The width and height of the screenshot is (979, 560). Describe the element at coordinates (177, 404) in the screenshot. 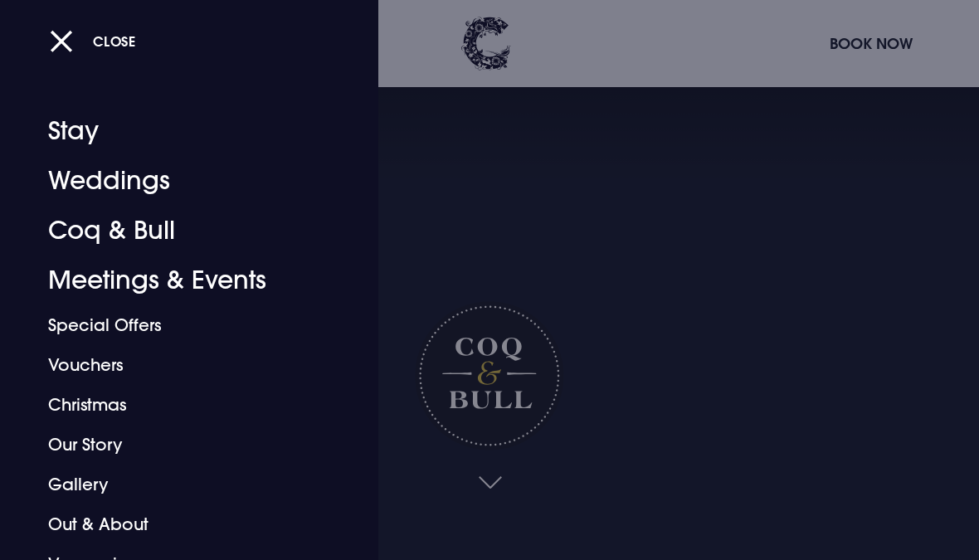

I see `a: Christmas` at that location.